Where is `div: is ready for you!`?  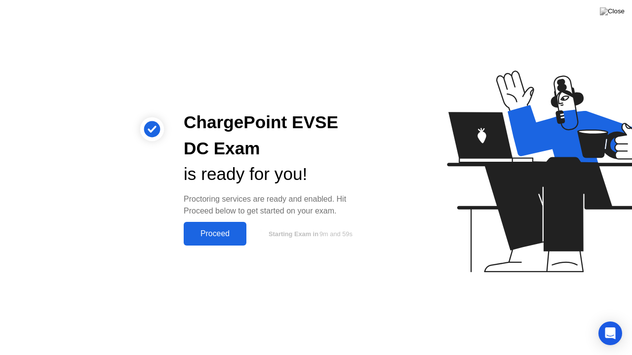
div: is ready for you! is located at coordinates (275, 174).